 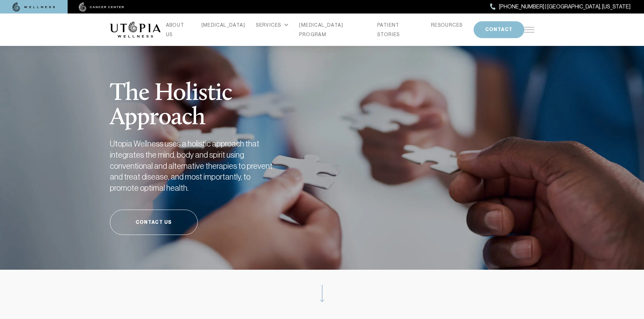 I want to click on button: CONTACT, so click(x=499, y=29).